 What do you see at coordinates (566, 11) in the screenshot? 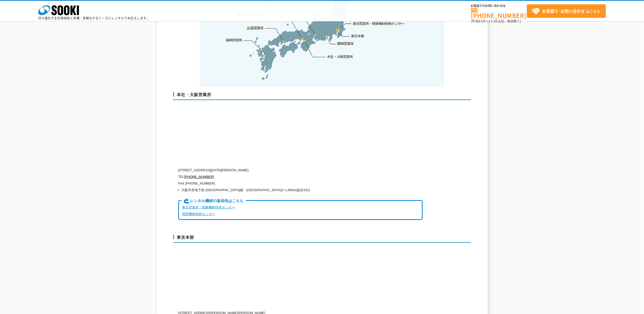
I see `span: はこちら` at bounding box center [566, 11].